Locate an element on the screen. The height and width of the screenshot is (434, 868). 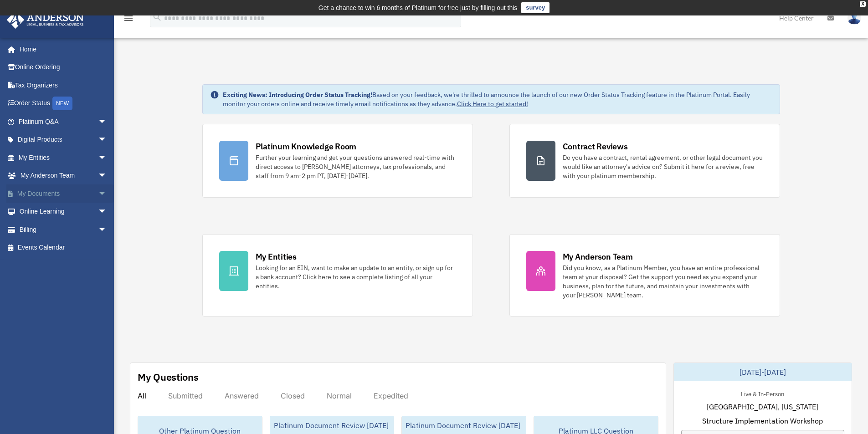
a: Platinum Knowledge Room Further your learning and get your questions answered real-time with dire... is located at coordinates (337, 161).